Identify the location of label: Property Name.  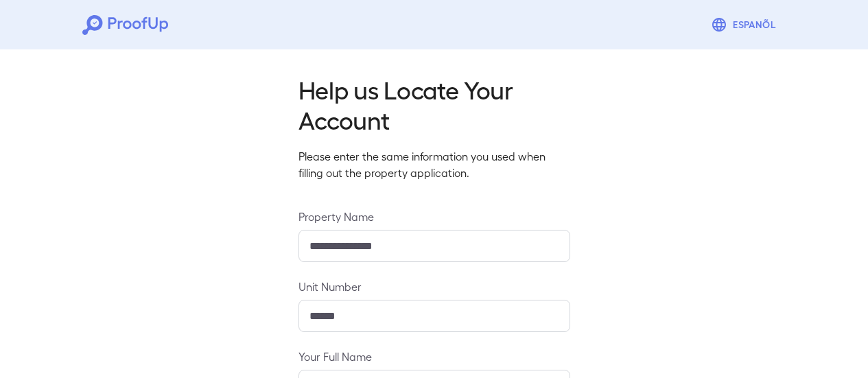
(435, 216).